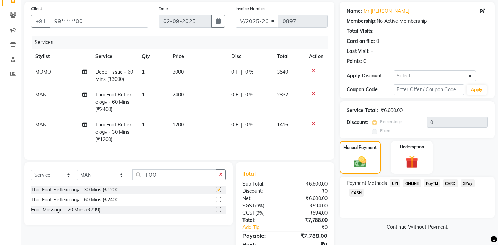 Image resolution: width=498 pixels, height=245 pixels. Describe the element at coordinates (75, 190) in the screenshot. I see `div: Thai Foot Reflexology - 30 Mins (₹1200)` at that location.